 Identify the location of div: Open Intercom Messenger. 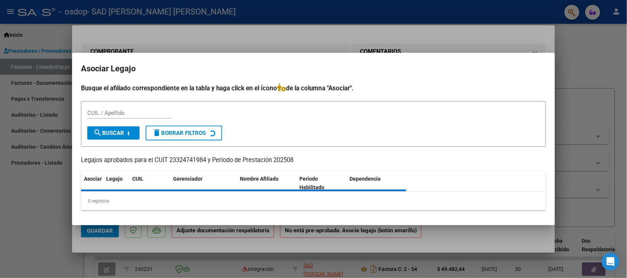
(611, 262).